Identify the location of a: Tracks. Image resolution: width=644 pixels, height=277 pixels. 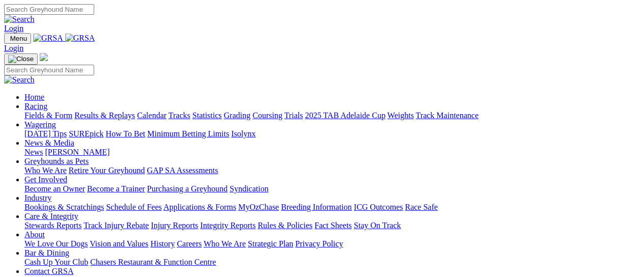
(179, 116).